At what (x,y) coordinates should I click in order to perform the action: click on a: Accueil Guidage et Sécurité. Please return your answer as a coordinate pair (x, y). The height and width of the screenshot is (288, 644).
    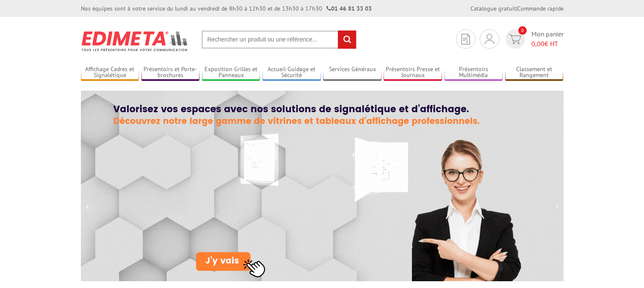
    Looking at the image, I should click on (291, 73).